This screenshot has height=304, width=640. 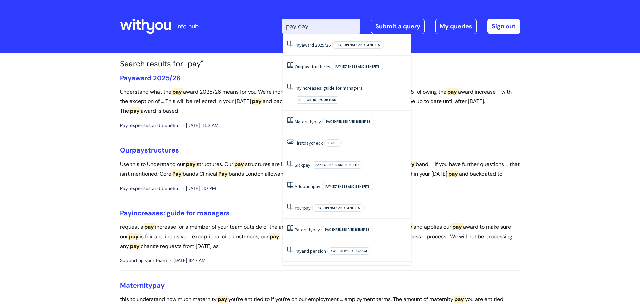 What do you see at coordinates (313, 143) in the screenshot?
I see `span: paycheck` at bounding box center [313, 143].